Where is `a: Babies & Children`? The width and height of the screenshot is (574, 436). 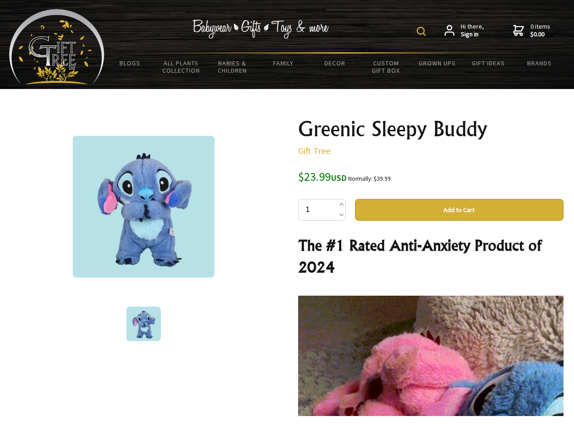 a: Babies & Children is located at coordinates (232, 67).